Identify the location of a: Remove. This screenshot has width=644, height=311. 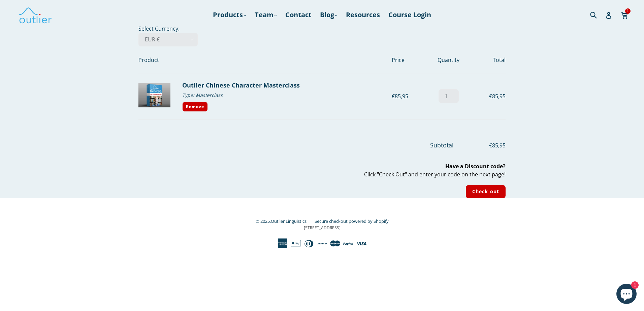
(195, 106).